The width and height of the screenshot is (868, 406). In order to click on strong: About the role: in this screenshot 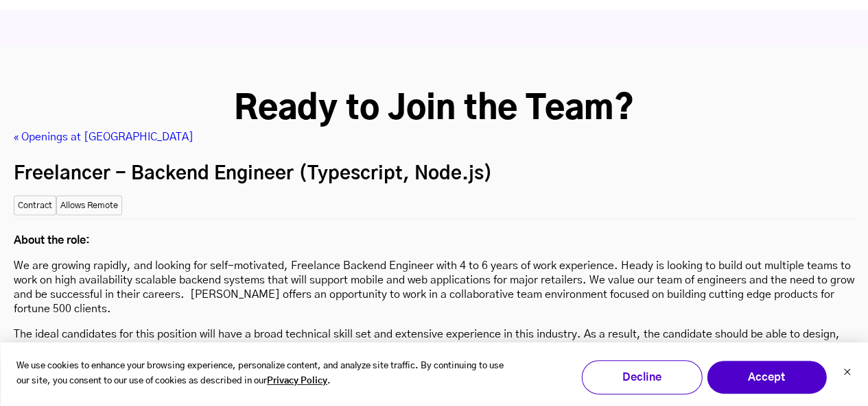, I will do `click(52, 240)`.